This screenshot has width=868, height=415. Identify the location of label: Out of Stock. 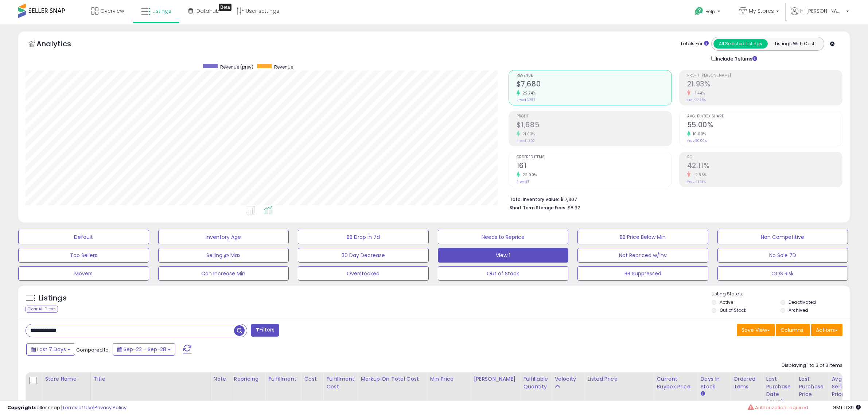
(733, 310).